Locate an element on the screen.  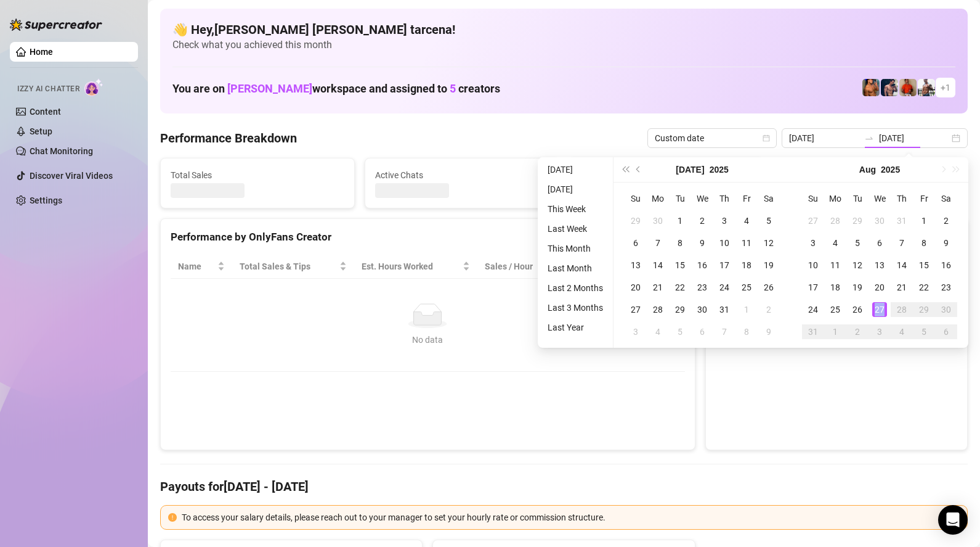
div: Open Intercom Messenger is located at coordinates (953, 520).